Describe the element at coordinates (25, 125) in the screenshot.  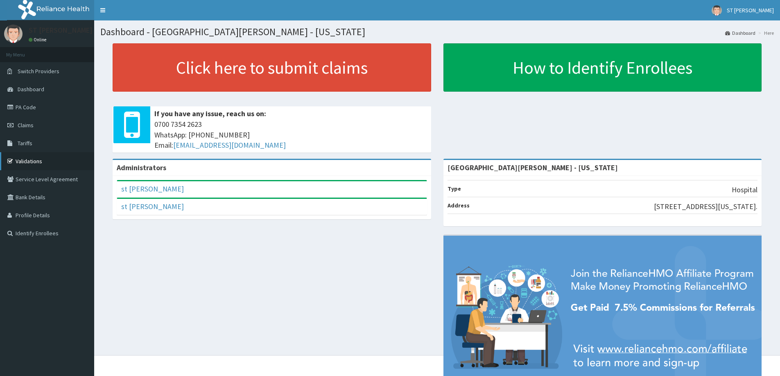
I see `span: Claims` at that location.